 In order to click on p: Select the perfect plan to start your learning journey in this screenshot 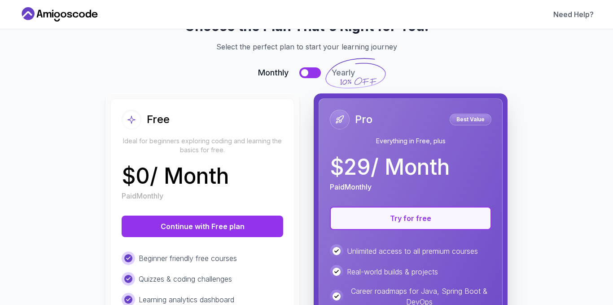, I will do `click(306, 47)`.